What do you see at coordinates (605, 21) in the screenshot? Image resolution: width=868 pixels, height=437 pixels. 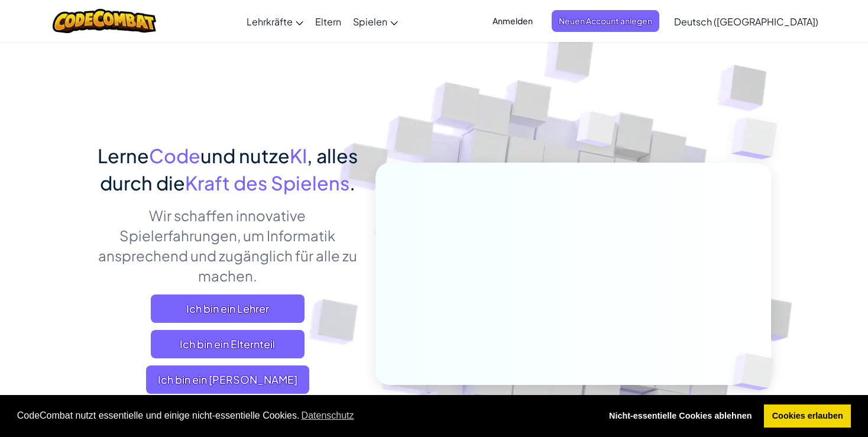 I see `button: Neuen Account anlegen` at bounding box center [605, 21].